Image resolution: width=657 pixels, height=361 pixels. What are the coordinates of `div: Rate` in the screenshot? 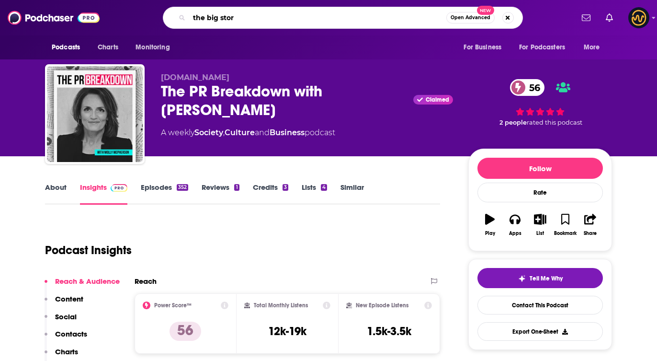 It's located at (540, 192).